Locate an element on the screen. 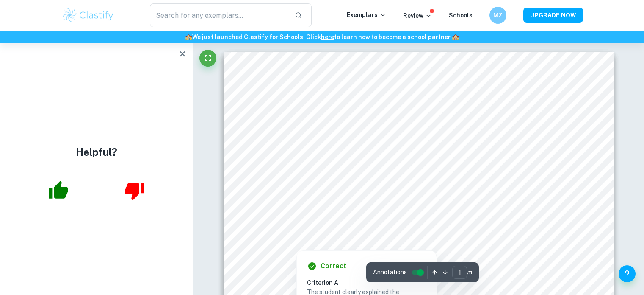 The height and width of the screenshot is (295, 644). input: Search for any exemplars... is located at coordinates (219, 15).